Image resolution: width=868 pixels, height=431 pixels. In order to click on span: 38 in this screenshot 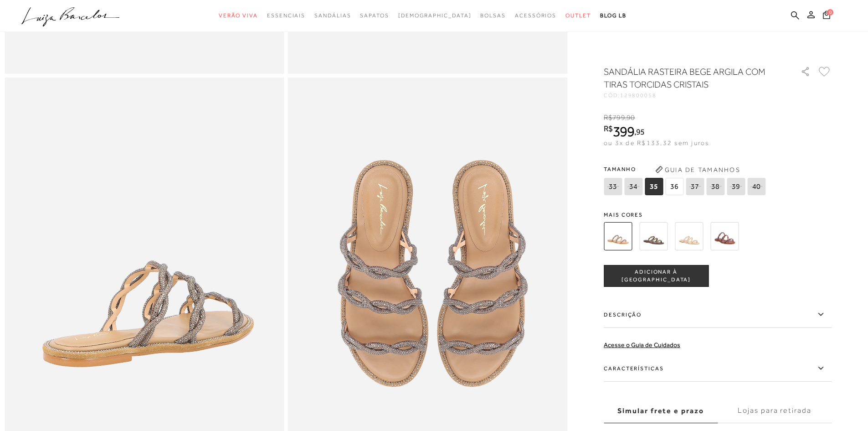, I will do `click(715, 186)`.